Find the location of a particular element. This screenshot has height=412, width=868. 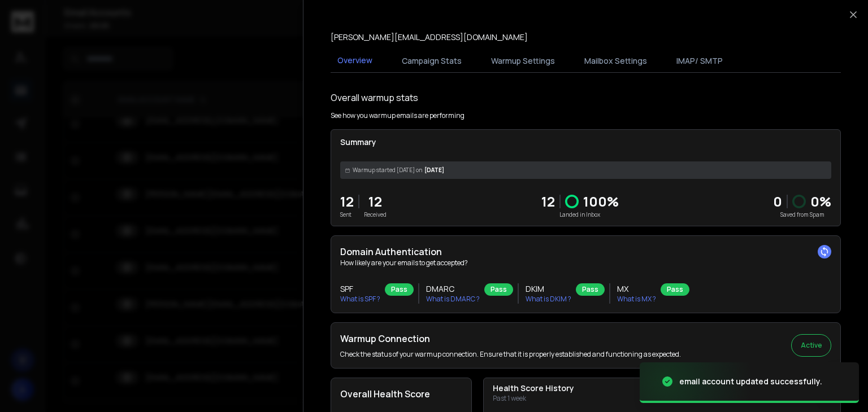

p: What is MX ? is located at coordinates (636, 299).